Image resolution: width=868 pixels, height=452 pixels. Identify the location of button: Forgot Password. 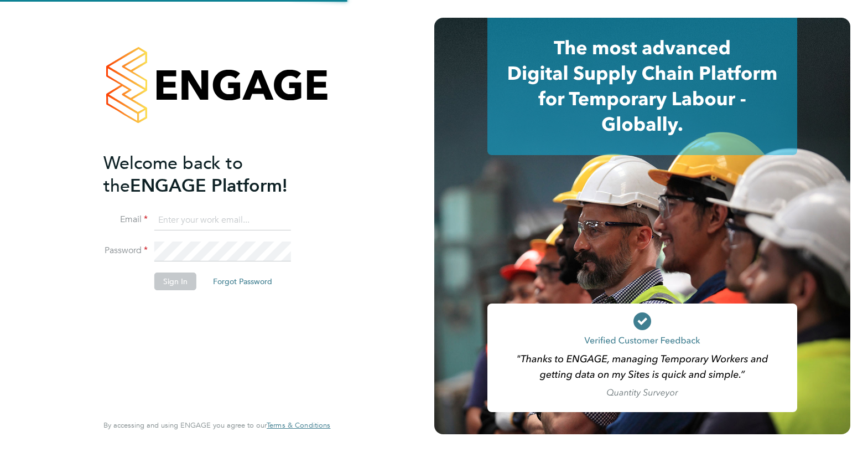
(242, 281).